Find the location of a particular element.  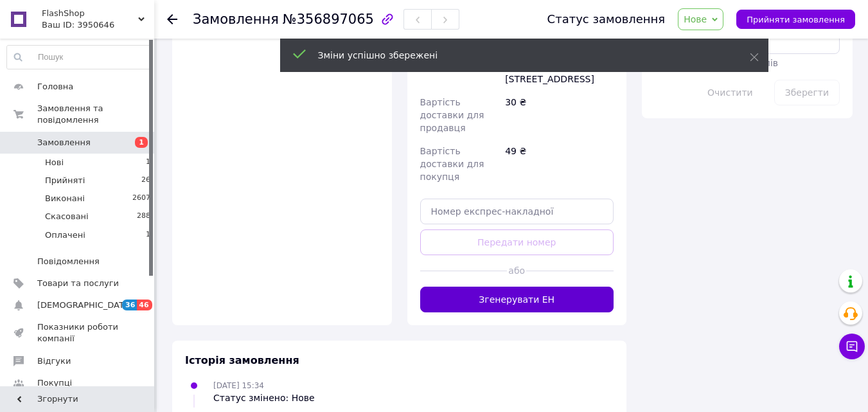

div: Ваш ID: 3950646 is located at coordinates (98, 25).